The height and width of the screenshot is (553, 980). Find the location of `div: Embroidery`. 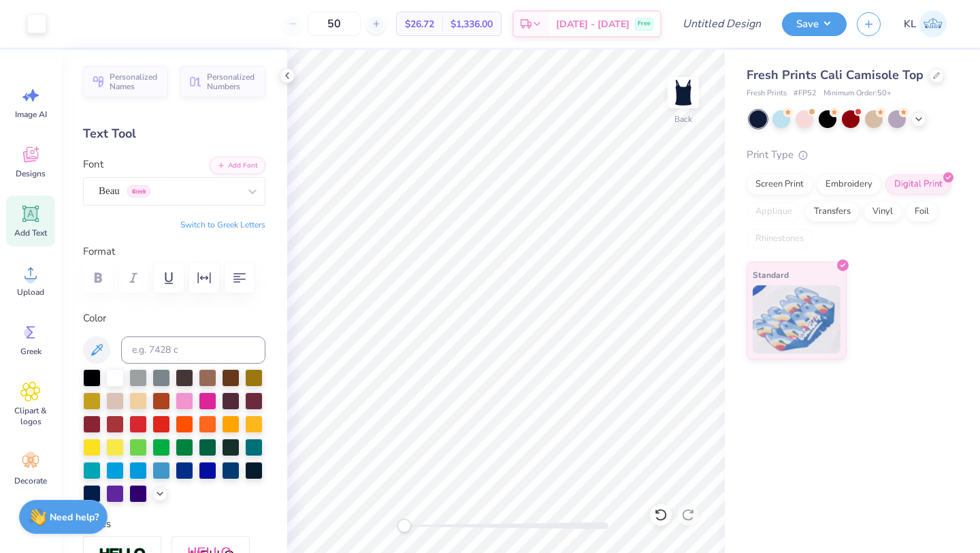

div: Embroidery is located at coordinates (849, 185).